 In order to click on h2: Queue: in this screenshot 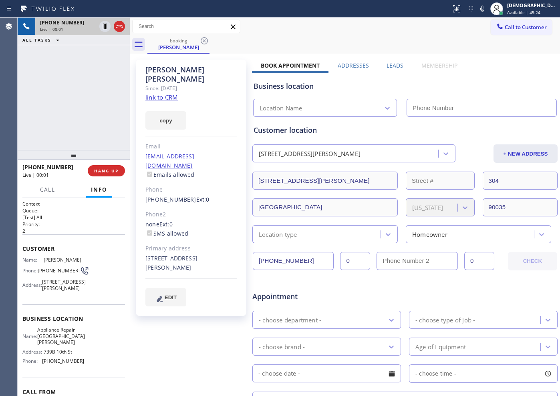, I will do `click(74, 211)`.